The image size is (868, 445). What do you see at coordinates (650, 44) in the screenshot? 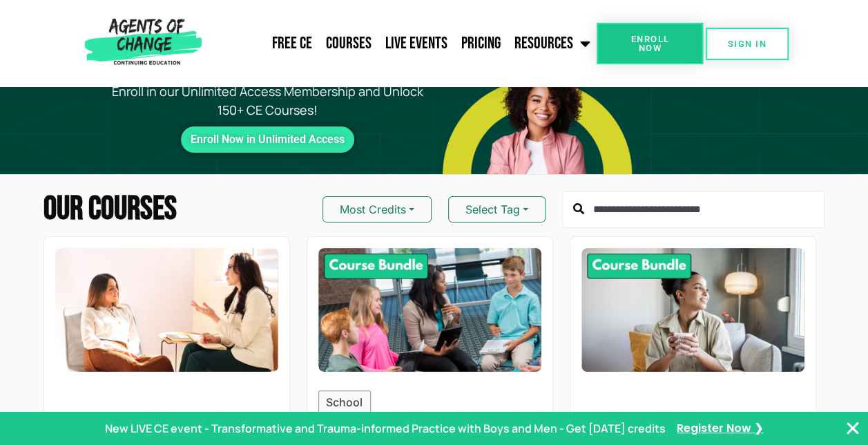
I see `span: Enroll Now` at bounding box center [650, 44].